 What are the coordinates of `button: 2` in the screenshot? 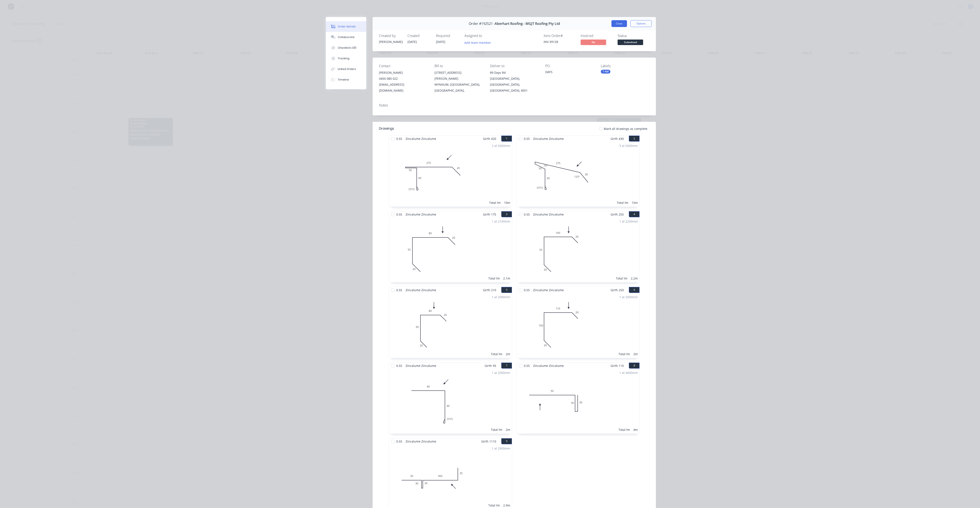 It's located at (634, 139).